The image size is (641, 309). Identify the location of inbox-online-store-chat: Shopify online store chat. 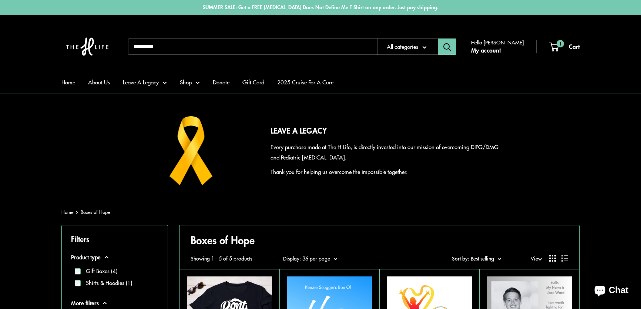
(611, 291).